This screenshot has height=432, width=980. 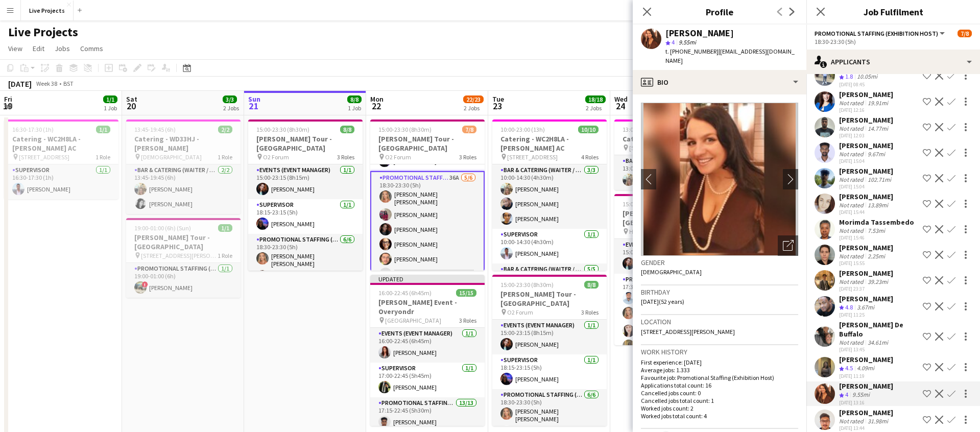 I want to click on span: Comms, so click(x=91, y=49).